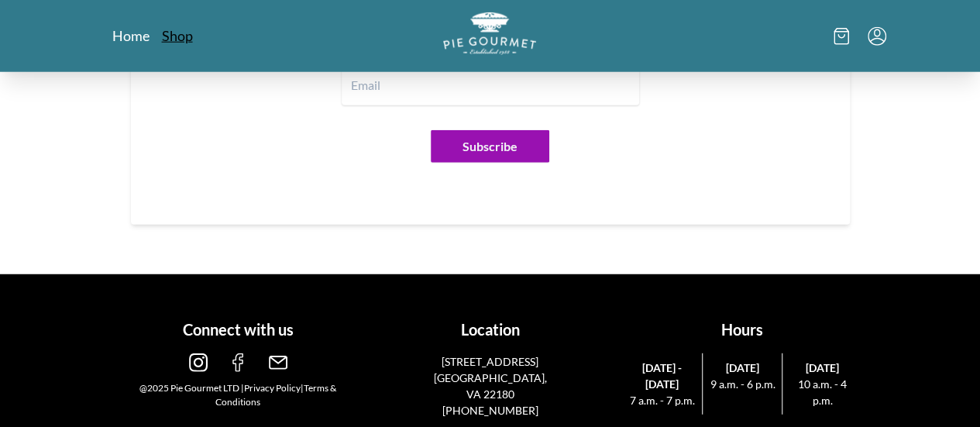  Describe the element at coordinates (490, 329) in the screenshot. I see `h1: Location` at that location.